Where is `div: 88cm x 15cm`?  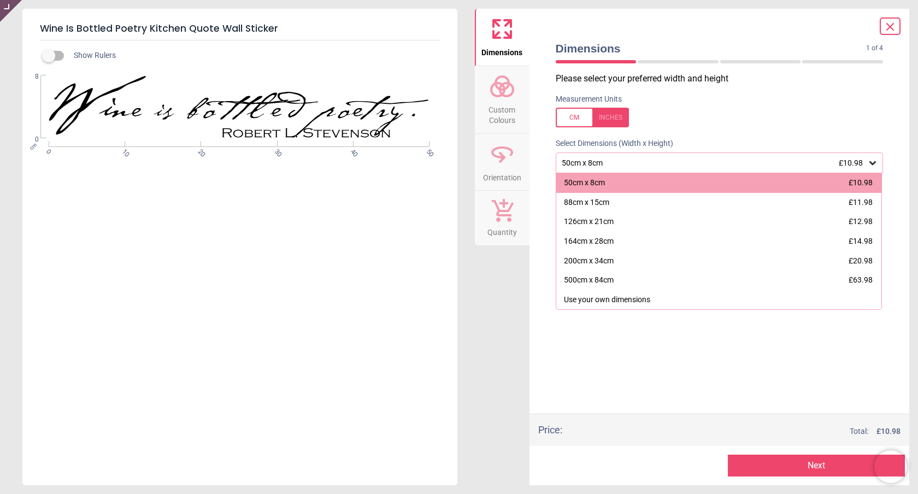
div: 88cm x 15cm is located at coordinates (587, 203).